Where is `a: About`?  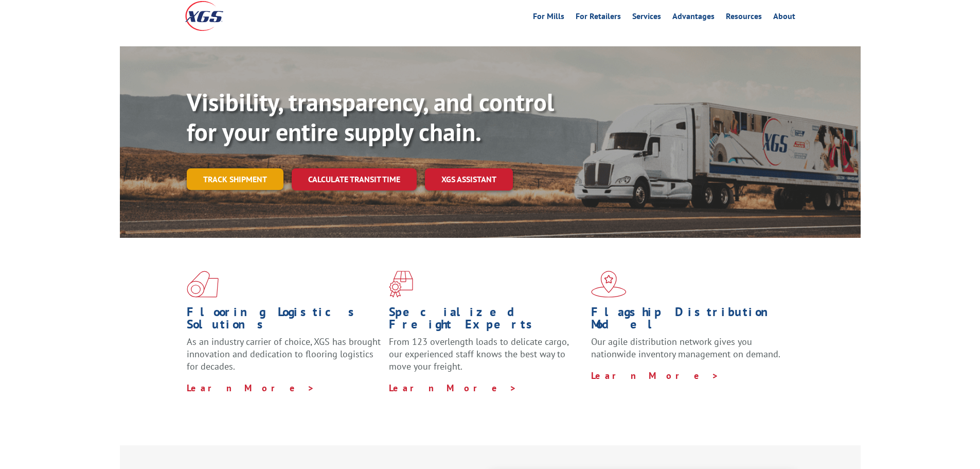 a: About is located at coordinates (783, 18).